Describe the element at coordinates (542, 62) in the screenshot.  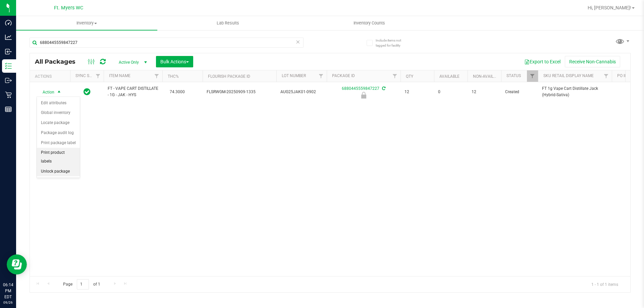
I see `button: Export to Excel` at that location.